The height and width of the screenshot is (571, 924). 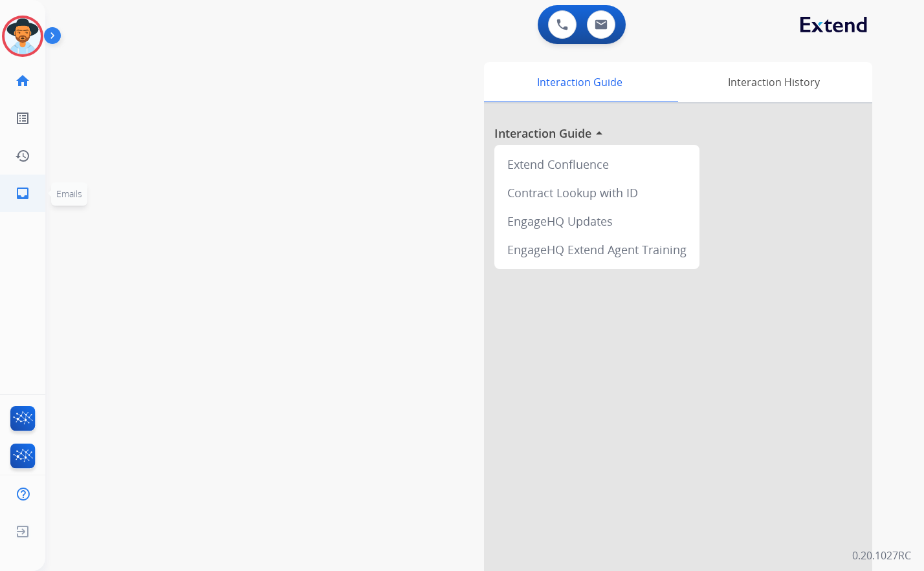 I want to click on img: avatar, so click(x=23, y=36).